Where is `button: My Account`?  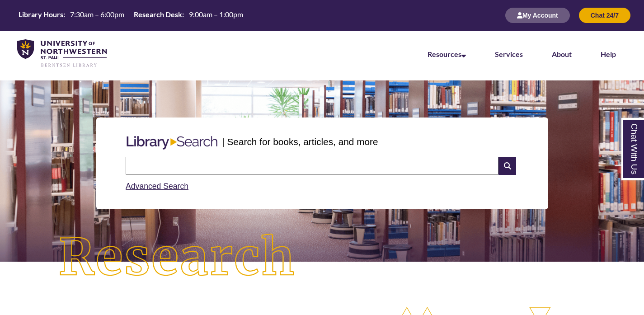 button: My Account is located at coordinates (537, 15).